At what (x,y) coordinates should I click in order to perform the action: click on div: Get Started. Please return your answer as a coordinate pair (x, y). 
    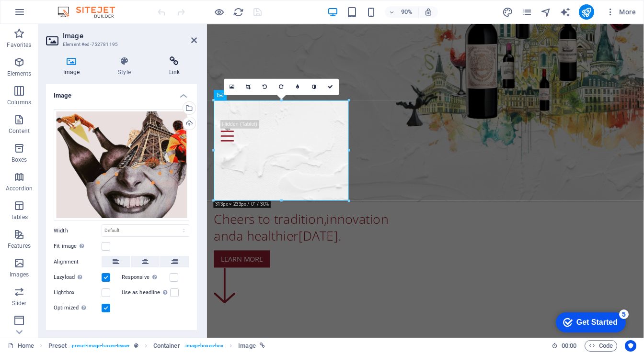
    Looking at the image, I should click on (49, 15).